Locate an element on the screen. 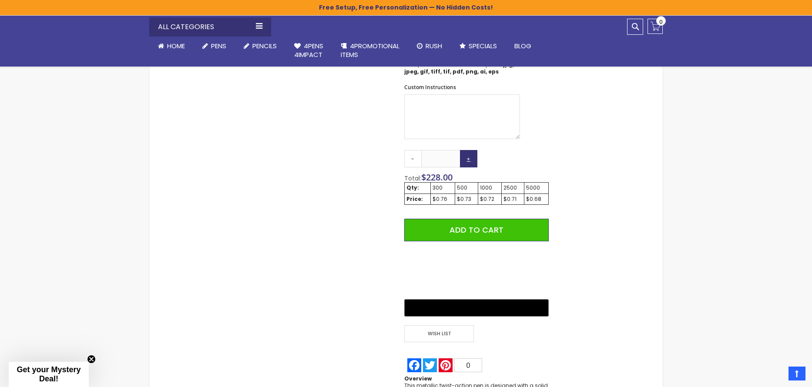 This screenshot has height=387, width=812. p: Compatible file extensions to upload: is located at coordinates (462, 68).